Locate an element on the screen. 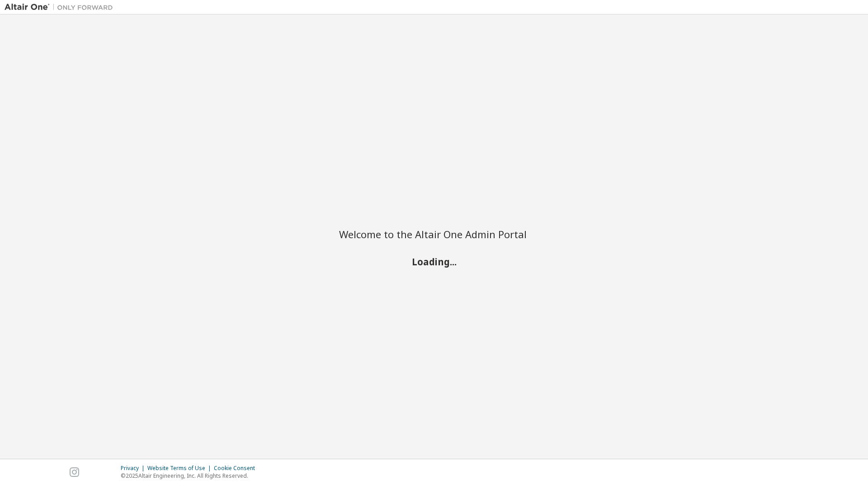 This screenshot has height=485, width=868. div: Cookie Consent is located at coordinates (237, 468).